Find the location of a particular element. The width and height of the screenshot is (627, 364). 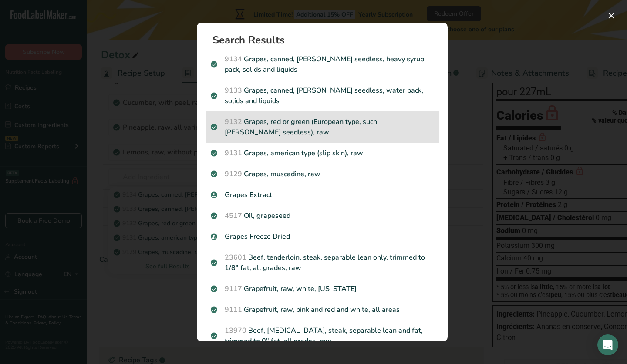

p: Grapefruit, raw, pink and red and white, all areas is located at coordinates (322, 309).